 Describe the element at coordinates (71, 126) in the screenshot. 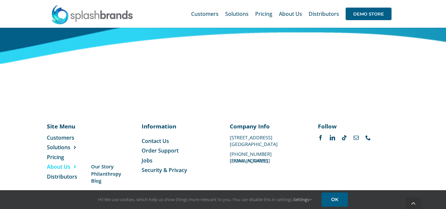

I see `p: Site Menu` at that location.